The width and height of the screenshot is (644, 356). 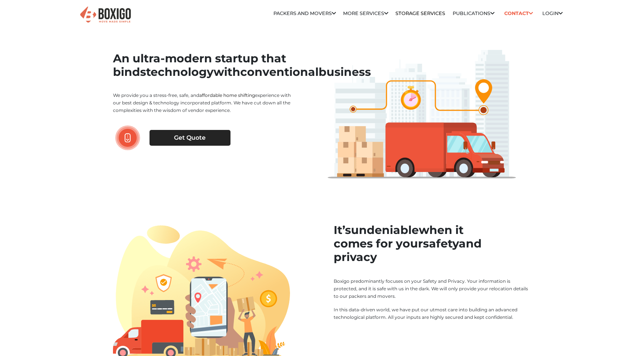 What do you see at coordinates (355, 257) in the screenshot?
I see `span: privacy` at bounding box center [355, 257].